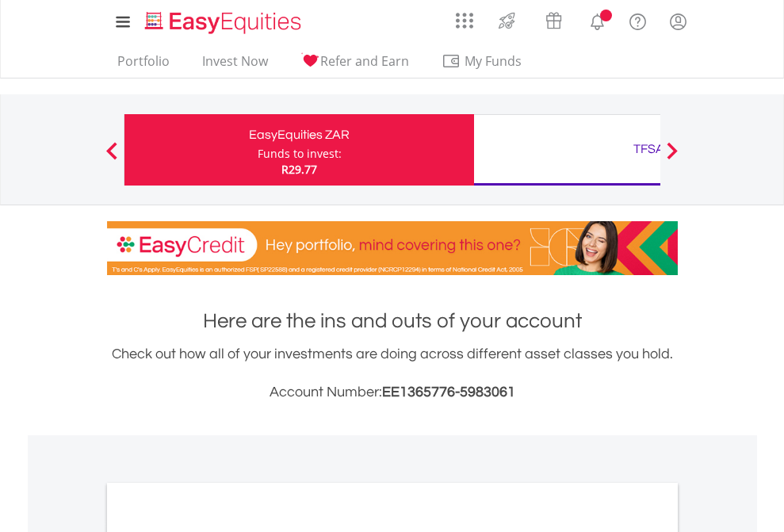 This screenshot has height=532, width=784. What do you see at coordinates (672, 158) in the screenshot?
I see `button: Next` at bounding box center [672, 158].